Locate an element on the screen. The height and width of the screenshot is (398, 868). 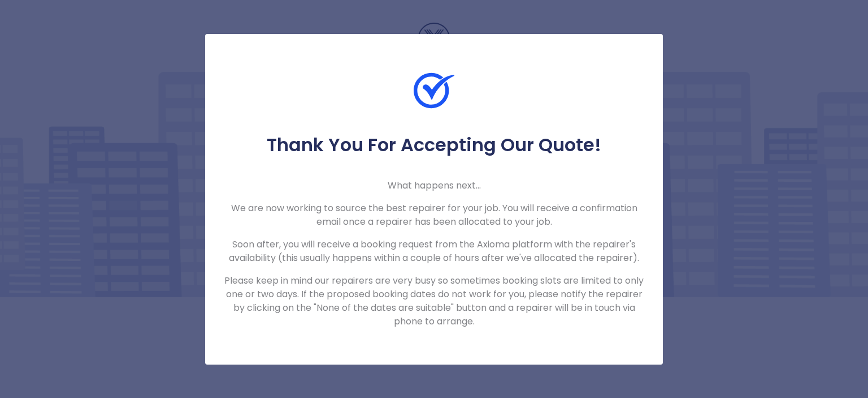
h5: Thank You For Accepting Our Quote! is located at coordinates (434, 145).